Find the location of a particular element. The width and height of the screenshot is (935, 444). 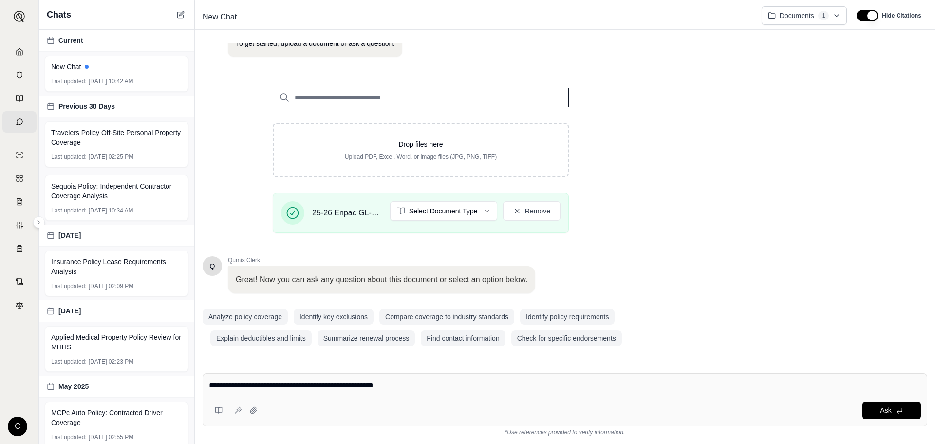

a: Custom Report is located at coordinates (19, 225).